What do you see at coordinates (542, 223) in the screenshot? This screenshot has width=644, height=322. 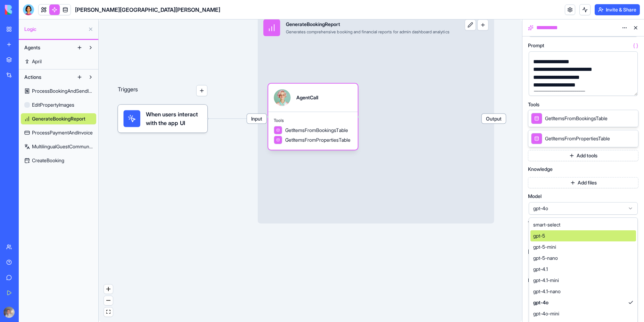 I see `span: Temperature` at bounding box center [542, 223].